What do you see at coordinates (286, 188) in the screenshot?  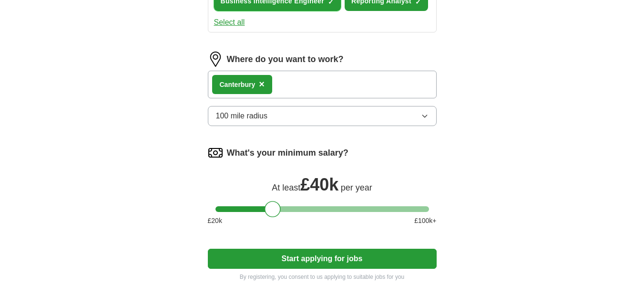 I see `span: At least` at bounding box center [286, 188].